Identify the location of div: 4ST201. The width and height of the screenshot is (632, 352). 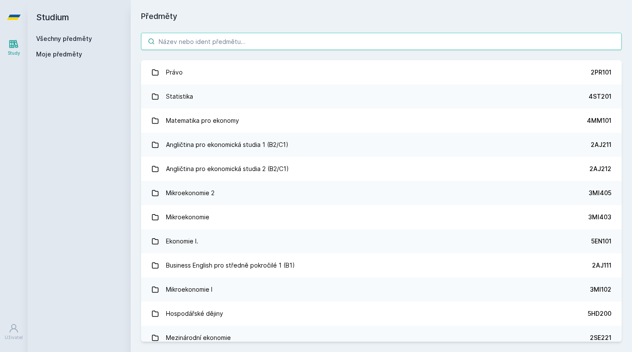
(600, 96).